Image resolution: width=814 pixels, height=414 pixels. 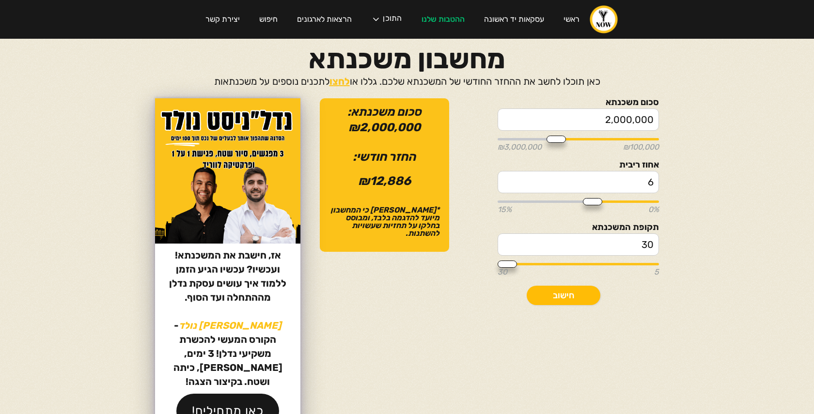 I want to click on label: סכום משכנתא, so click(x=578, y=102).